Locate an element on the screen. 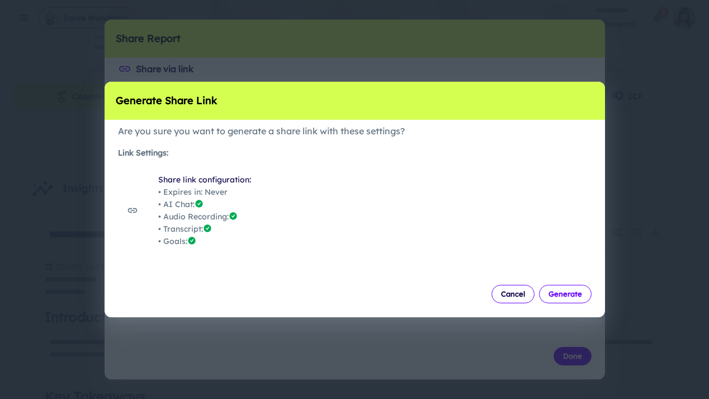 The height and width of the screenshot is (399, 709). h6: Link Settings: is located at coordinates (354, 153).